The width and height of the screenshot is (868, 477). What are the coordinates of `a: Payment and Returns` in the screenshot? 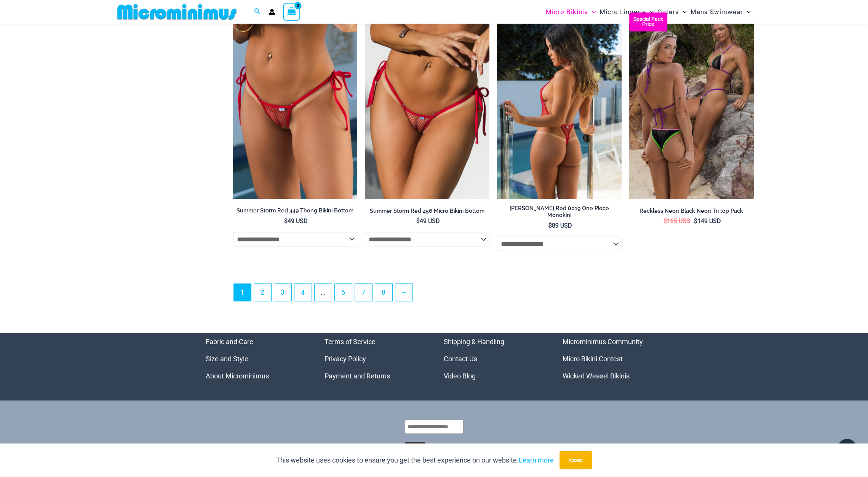 It's located at (357, 375).